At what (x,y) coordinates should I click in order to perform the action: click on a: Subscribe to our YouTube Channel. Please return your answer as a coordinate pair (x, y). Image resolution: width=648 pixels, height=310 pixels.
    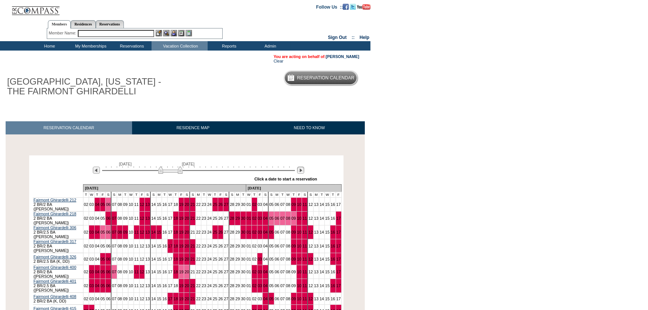
    Looking at the image, I should click on (364, 6).